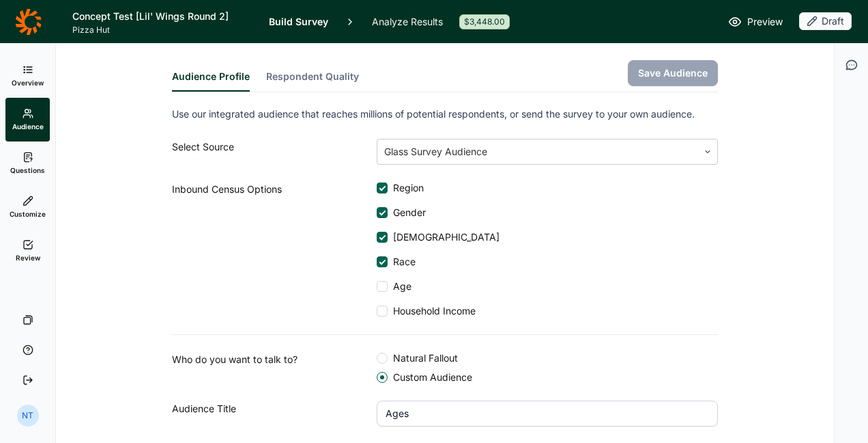  I want to click on span: Audience, so click(28, 126).